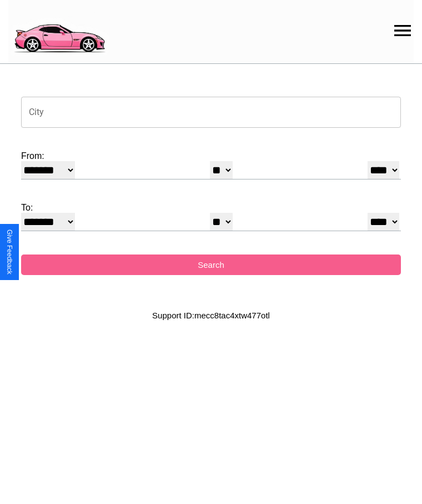 This screenshot has width=422, height=504. What do you see at coordinates (59, 31) in the screenshot?
I see `img: logo` at bounding box center [59, 31].